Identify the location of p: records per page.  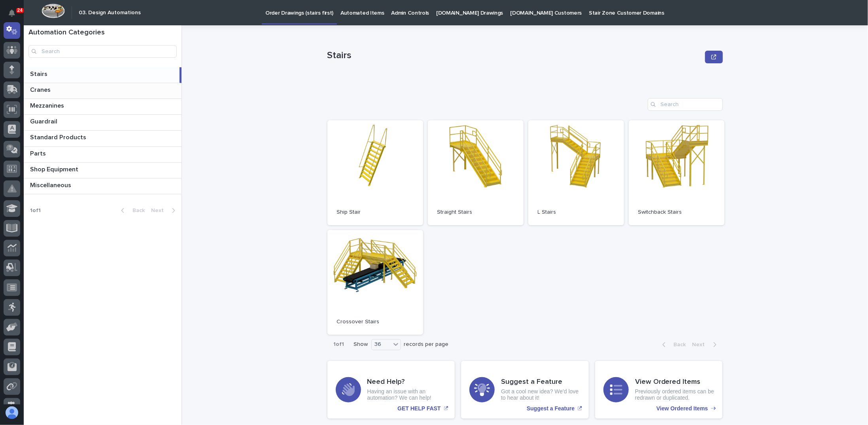
(426, 344).